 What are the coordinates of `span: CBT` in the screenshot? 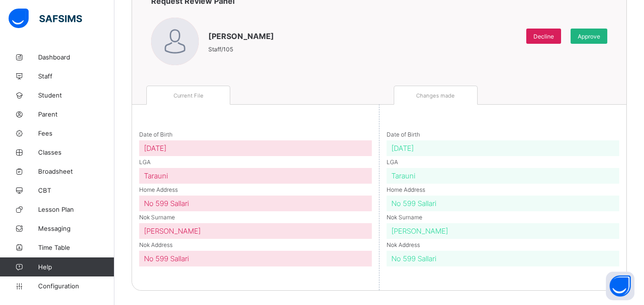 It's located at (76, 190).